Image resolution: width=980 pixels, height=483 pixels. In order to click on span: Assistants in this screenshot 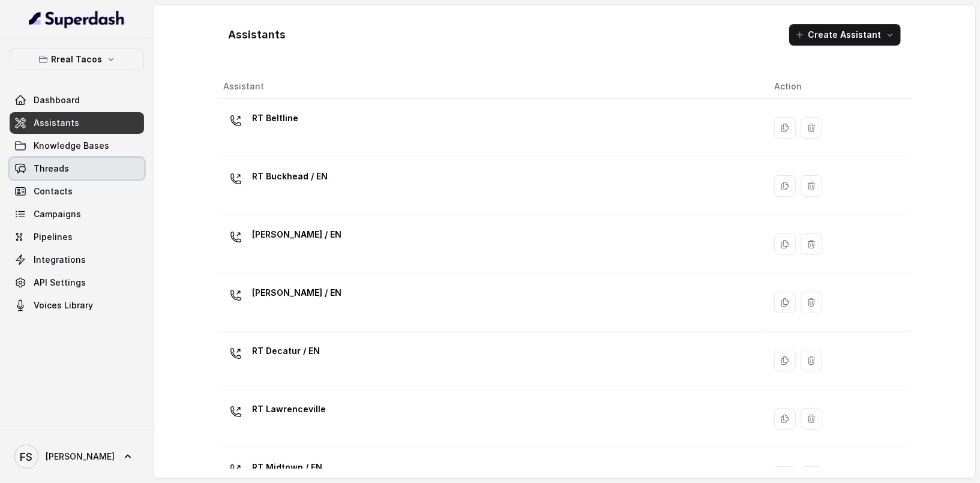, I will do `click(56, 123)`.